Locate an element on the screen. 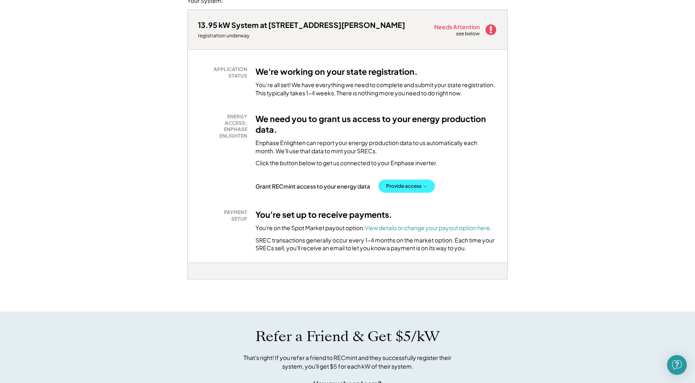 The height and width of the screenshot is (383, 695). font: View details or change your payout option here. is located at coordinates (428, 228).